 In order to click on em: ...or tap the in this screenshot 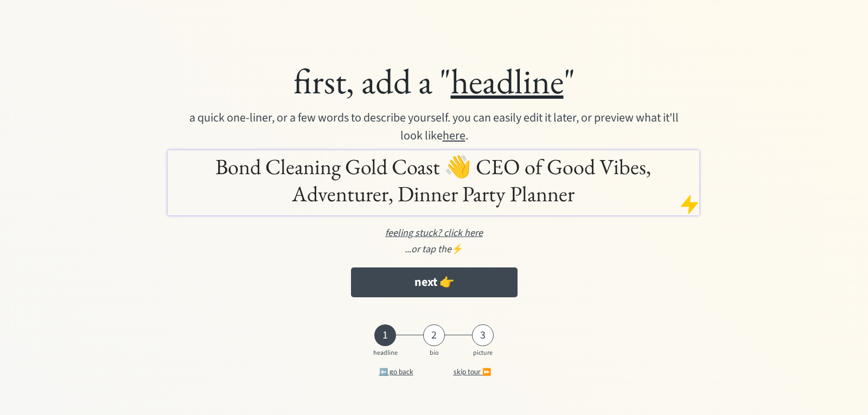, I will do `click(428, 249)`.